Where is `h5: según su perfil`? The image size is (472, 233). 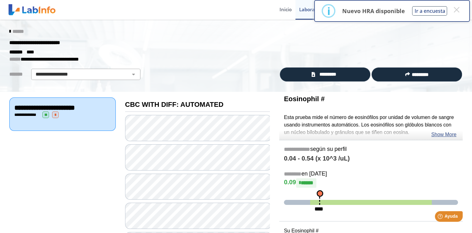
h5: según su perfil is located at coordinates (371, 149).